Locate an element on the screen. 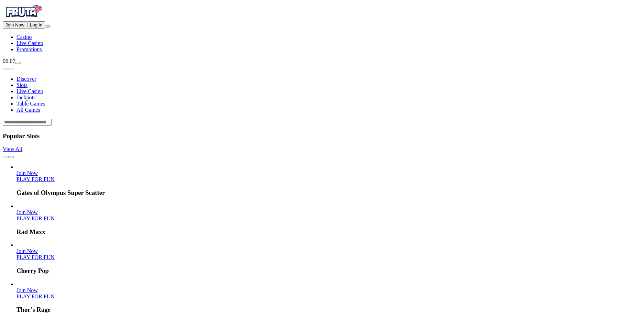 The height and width of the screenshot is (320, 644). article: Cherry Pop is located at coordinates (329, 259).